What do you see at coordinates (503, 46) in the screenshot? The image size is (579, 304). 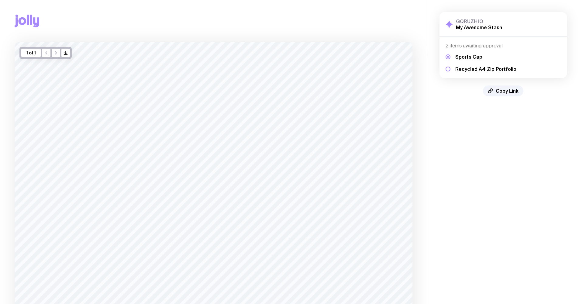 I see `h4: 2 items awaiting approval` at bounding box center [503, 46].